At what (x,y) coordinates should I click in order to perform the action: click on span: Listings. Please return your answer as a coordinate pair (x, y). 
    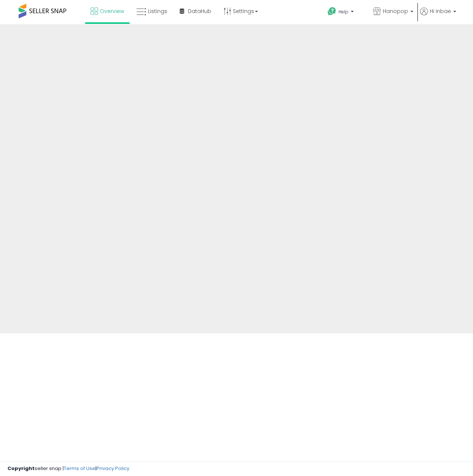
    Looking at the image, I should click on (158, 11).